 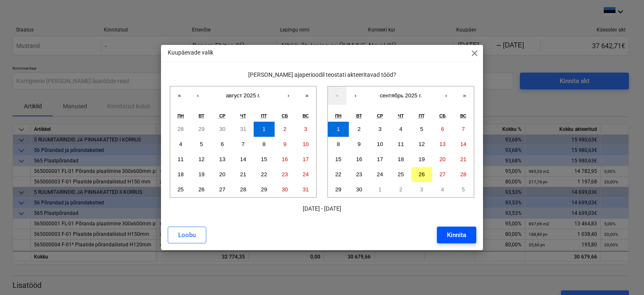 What do you see at coordinates (380, 160) in the screenshot?
I see `button: 17 сентября 2025 г.` at bounding box center [380, 160].